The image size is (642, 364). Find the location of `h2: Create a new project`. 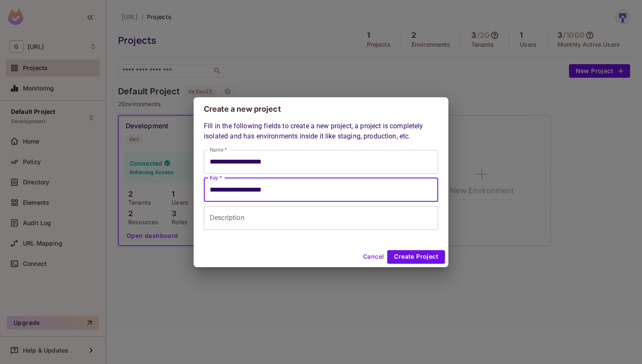

h2: Create a new project is located at coordinates (321, 109).